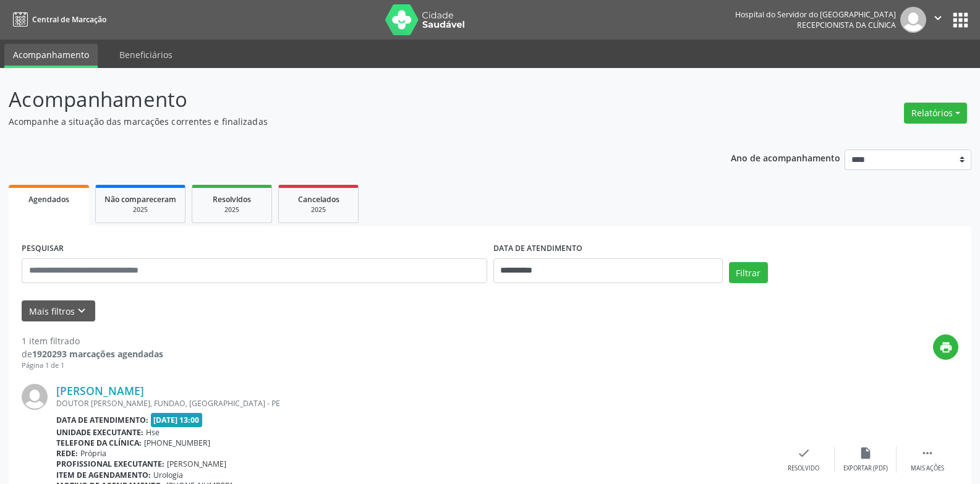 The image size is (980, 484). I want to click on i: print, so click(947, 347).